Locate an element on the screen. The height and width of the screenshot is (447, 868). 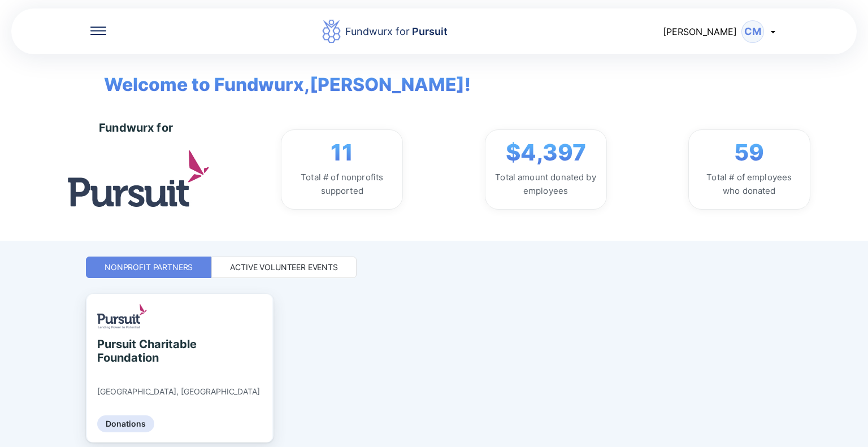
div: Donations is located at coordinates (125, 424).